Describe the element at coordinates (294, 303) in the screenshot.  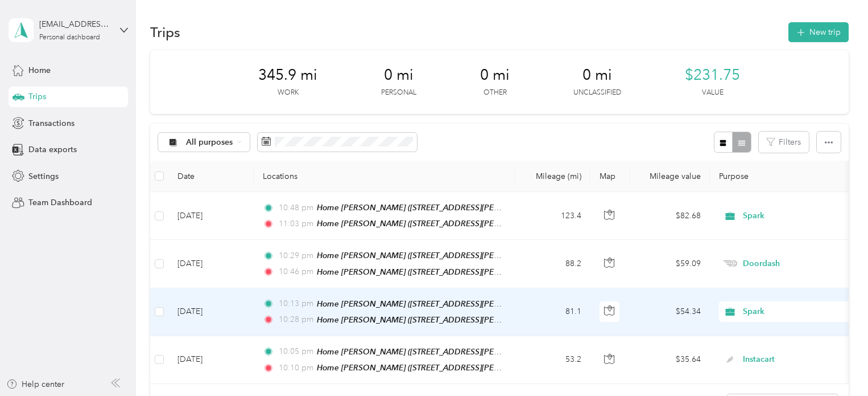
I see `span: 10:13 pm` at that location.